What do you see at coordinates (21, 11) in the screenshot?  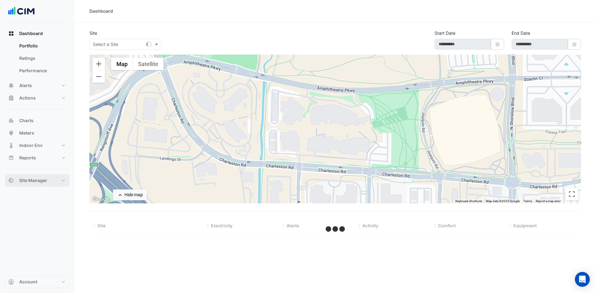 I see `img: Company Logo` at bounding box center [21, 11].